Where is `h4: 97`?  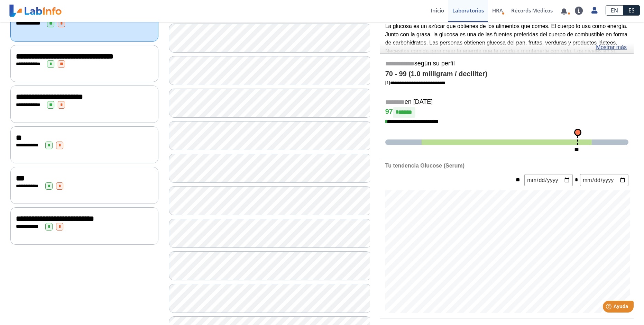
h4: 97 is located at coordinates (507, 113).